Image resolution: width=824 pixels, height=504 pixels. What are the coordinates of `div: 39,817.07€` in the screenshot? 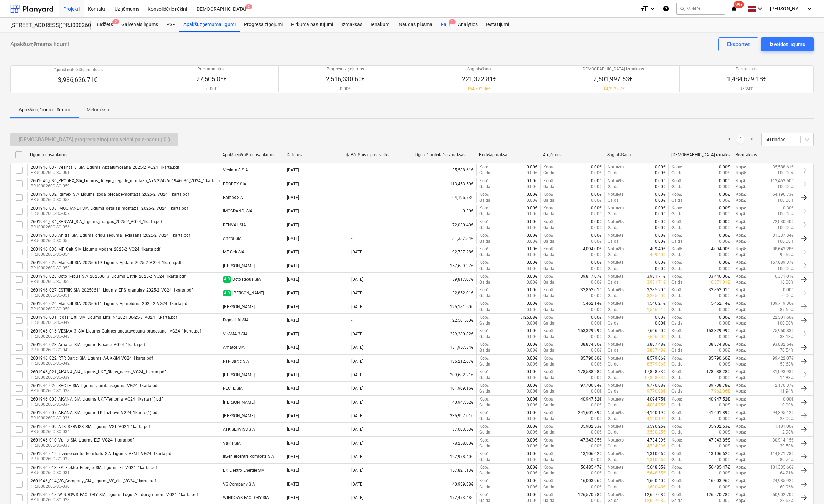 It's located at (443, 279).